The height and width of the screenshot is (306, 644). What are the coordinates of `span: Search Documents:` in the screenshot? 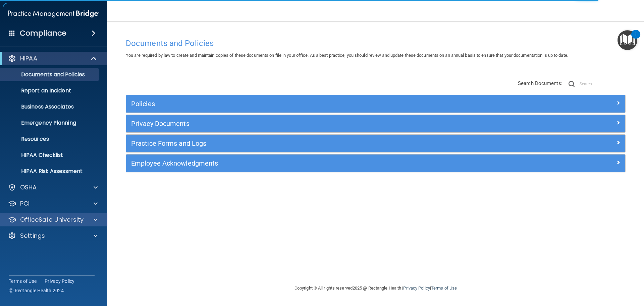 It's located at (540, 83).